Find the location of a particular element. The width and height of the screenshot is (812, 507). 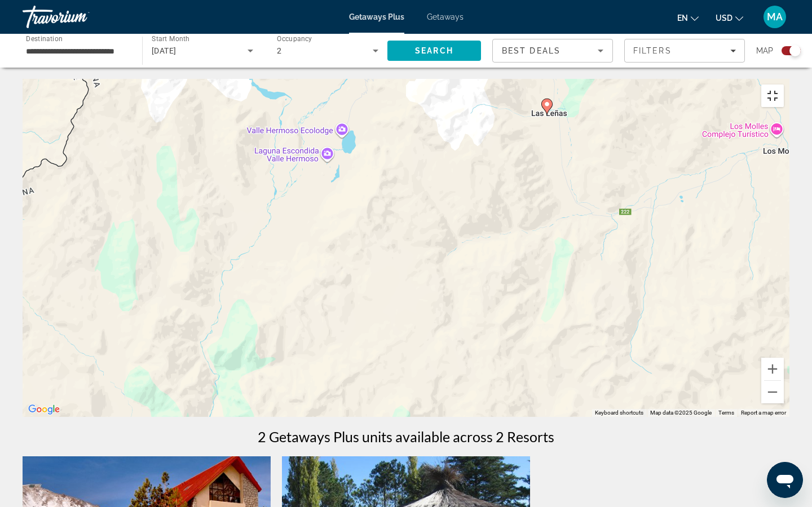

button: Toggle fullscreen view is located at coordinates (772, 96).